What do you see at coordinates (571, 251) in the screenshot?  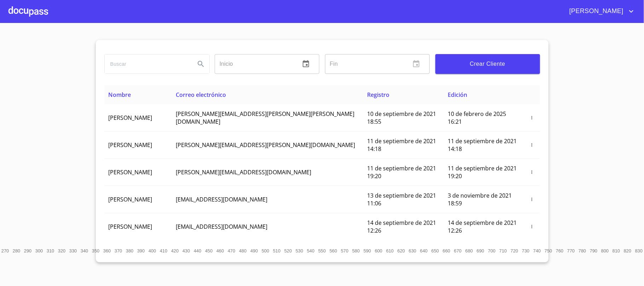 I see `button: 770` at bounding box center [571, 251].